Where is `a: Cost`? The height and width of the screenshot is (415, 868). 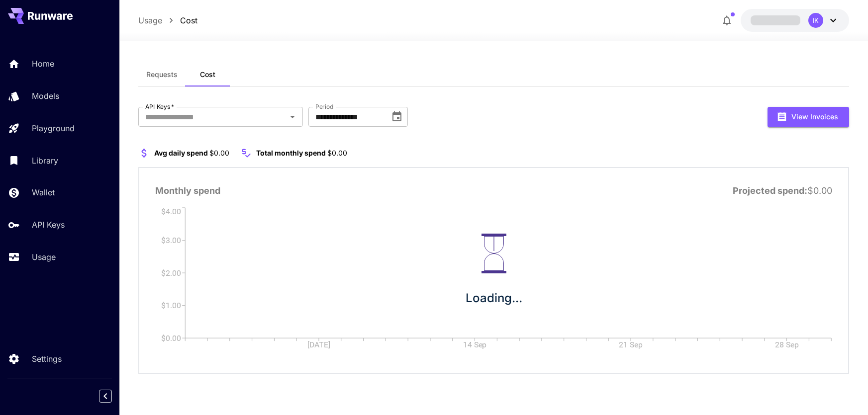 a: Cost is located at coordinates (189, 21).